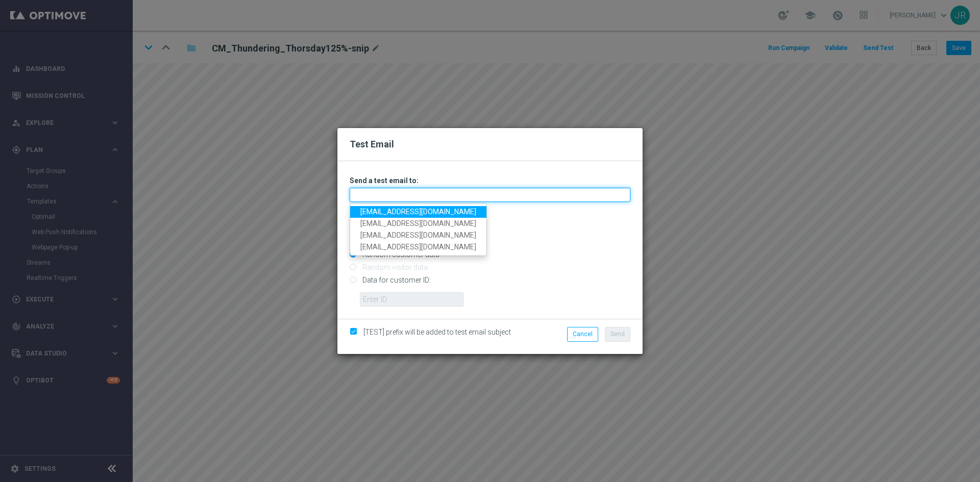 Image resolution: width=980 pixels, height=482 pixels. Describe the element at coordinates (490, 239) in the screenshot. I see `p: Email with customer data` at that location.